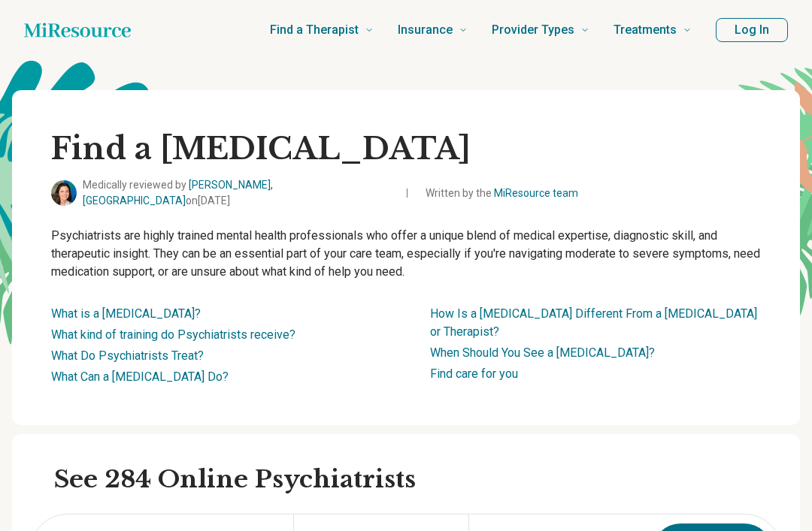  What do you see at coordinates (425, 30) in the screenshot?
I see `span: Insurance` at bounding box center [425, 30].